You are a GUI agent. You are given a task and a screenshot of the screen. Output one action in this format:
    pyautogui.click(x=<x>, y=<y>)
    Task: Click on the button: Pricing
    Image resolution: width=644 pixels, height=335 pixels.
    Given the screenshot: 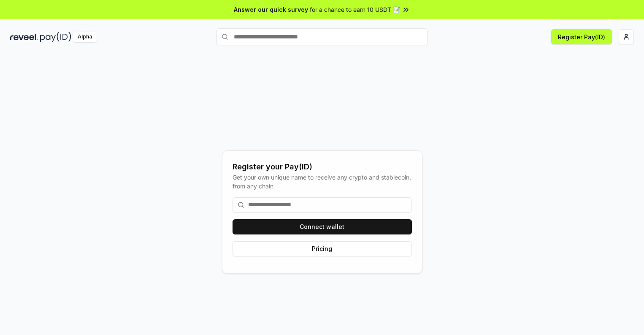 What is the action you would take?
    pyautogui.click(x=322, y=249)
    